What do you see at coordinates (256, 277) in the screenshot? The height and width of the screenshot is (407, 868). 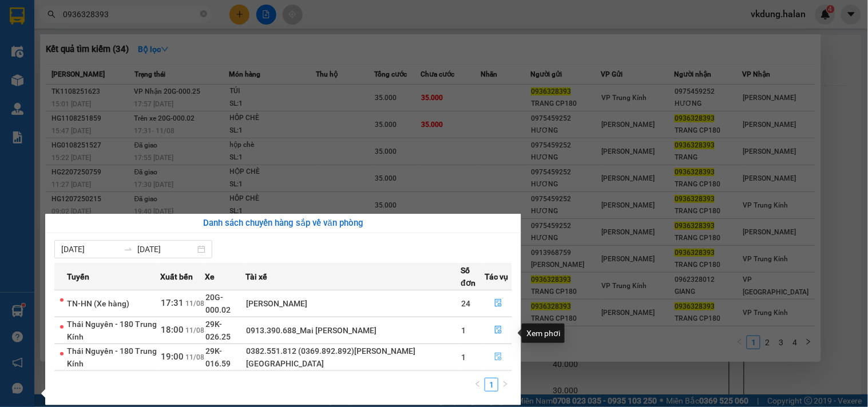 I see `span: Tài xế` at bounding box center [256, 277].